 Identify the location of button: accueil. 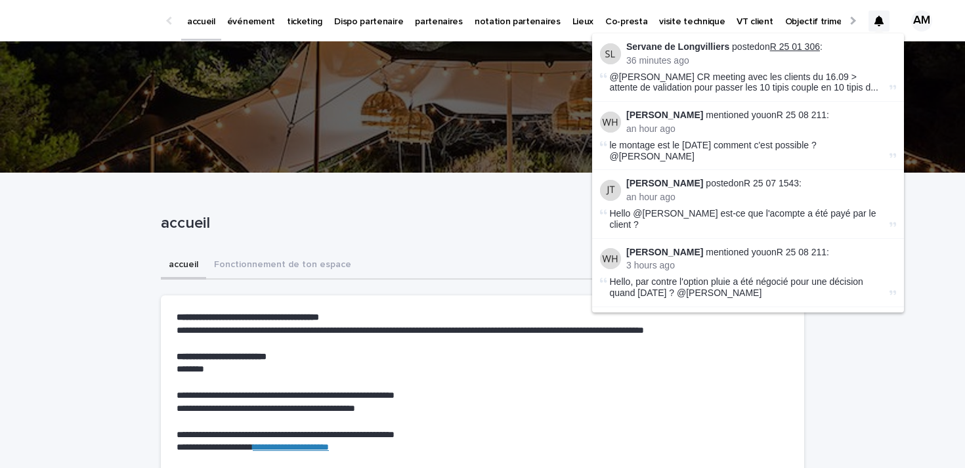
(183, 266).